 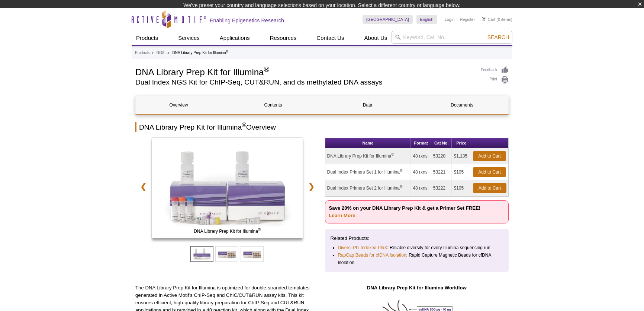 What do you see at coordinates (234, 38) in the screenshot?
I see `a: Applications` at bounding box center [234, 38].